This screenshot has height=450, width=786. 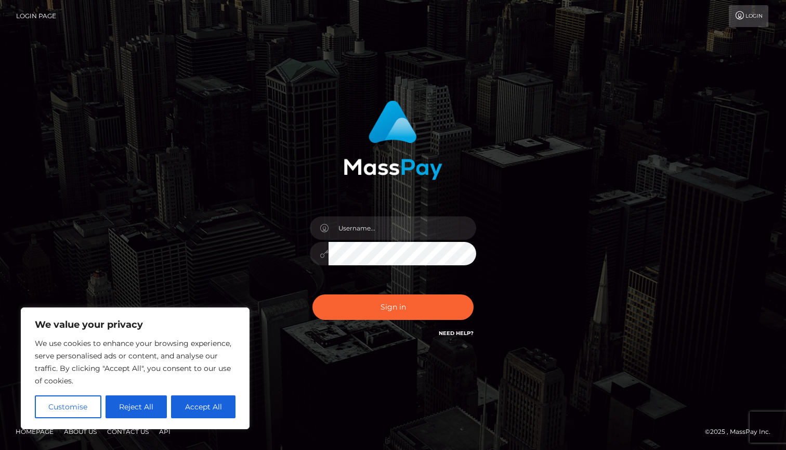 What do you see at coordinates (128, 431) in the screenshot?
I see `a: Contact Us` at bounding box center [128, 431].